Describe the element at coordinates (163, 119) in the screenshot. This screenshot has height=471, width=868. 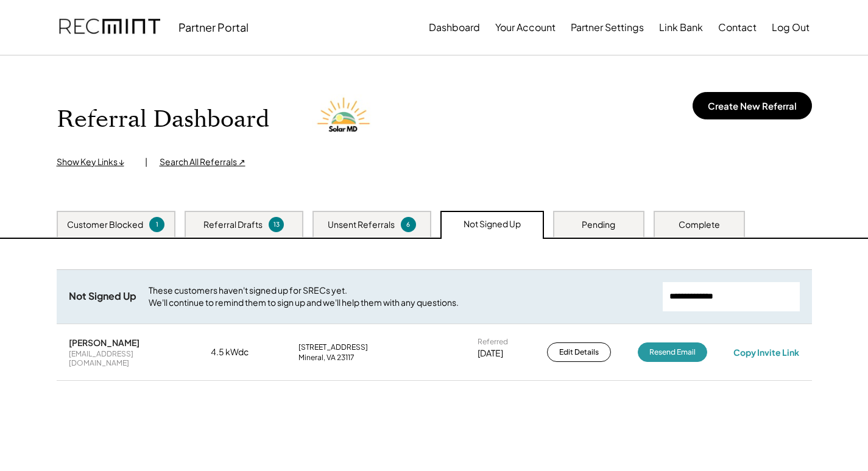
I see `h1: Referral Dashboard` at that location.